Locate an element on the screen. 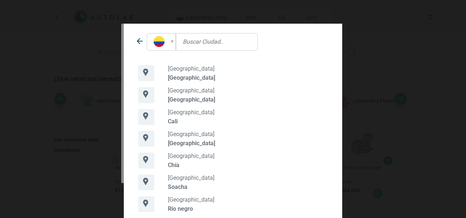  img: Flag of COLOMBIA is located at coordinates (159, 42).